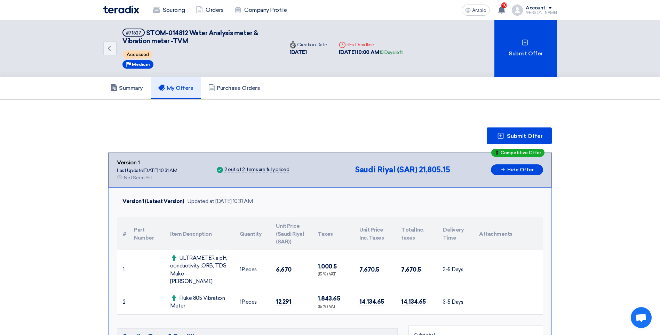 This screenshot has width=660, height=335. Describe the element at coordinates (519, 136) in the screenshot. I see `button: Submit Offer` at that location.